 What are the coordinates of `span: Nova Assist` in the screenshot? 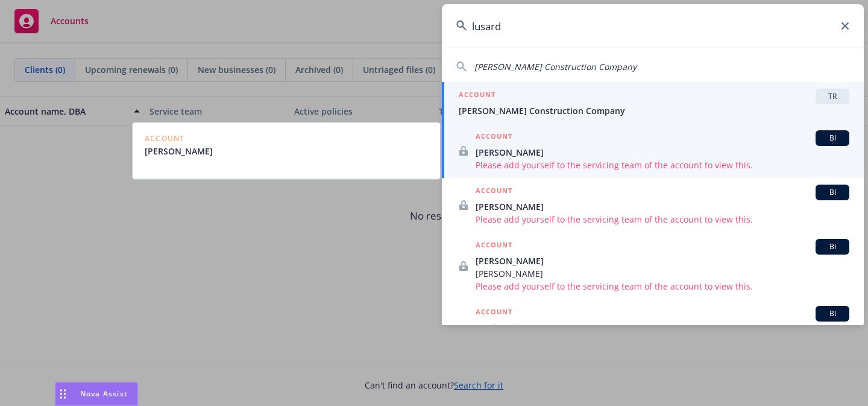 It's located at (103, 393).